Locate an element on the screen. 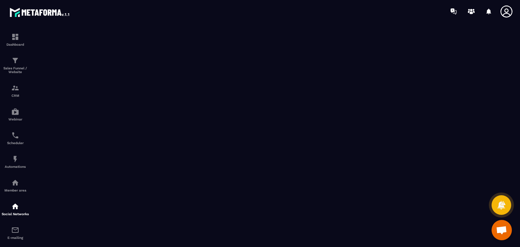 This screenshot has height=247, width=520. img: logo is located at coordinates (40, 12).